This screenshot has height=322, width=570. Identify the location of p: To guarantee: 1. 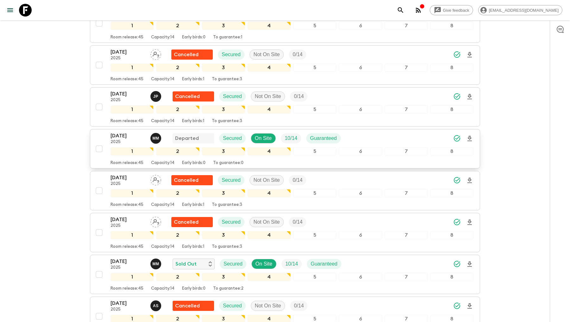
(228, 37).